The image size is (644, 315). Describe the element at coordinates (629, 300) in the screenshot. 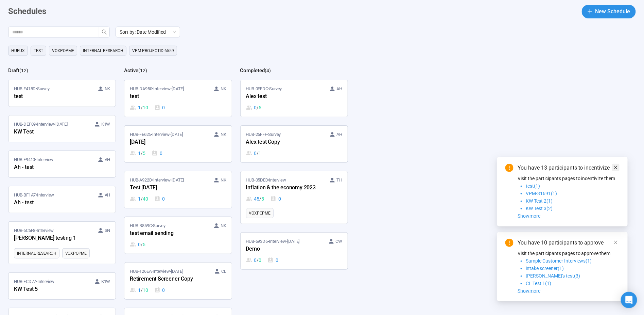

I see `div: Open Intercom Messenger` at that location.